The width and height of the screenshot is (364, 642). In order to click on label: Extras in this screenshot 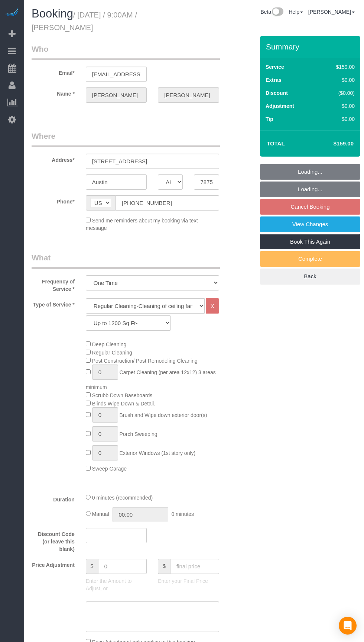, I will do `click(274, 80)`.